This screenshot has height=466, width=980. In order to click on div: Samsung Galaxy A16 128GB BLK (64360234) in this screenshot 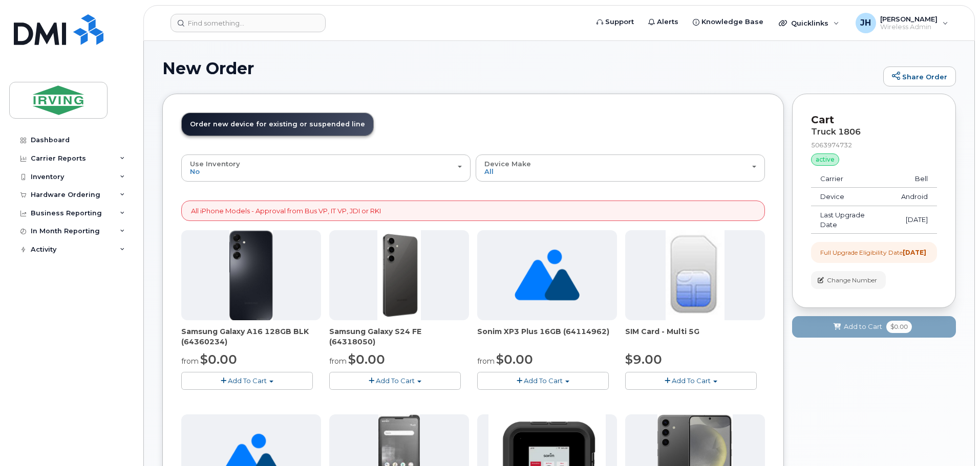, I will do `click(251, 337)`.